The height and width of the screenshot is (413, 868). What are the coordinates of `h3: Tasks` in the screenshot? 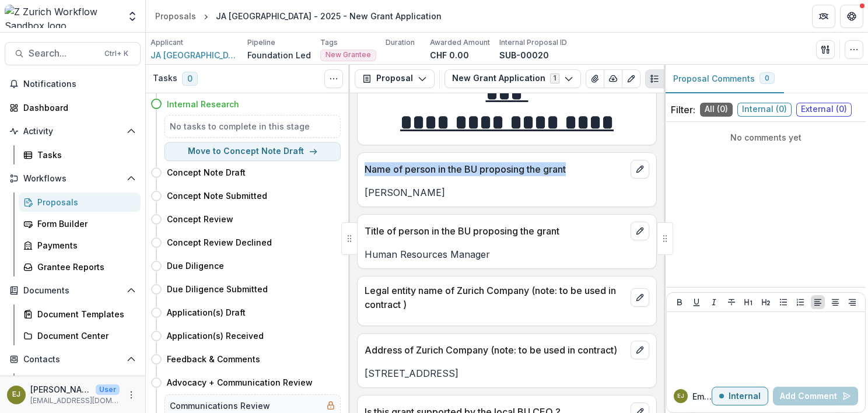 It's located at (165, 78).